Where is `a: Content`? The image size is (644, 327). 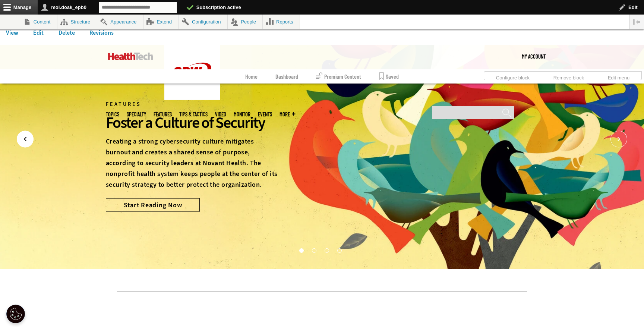 a: Content is located at coordinates (39, 22).